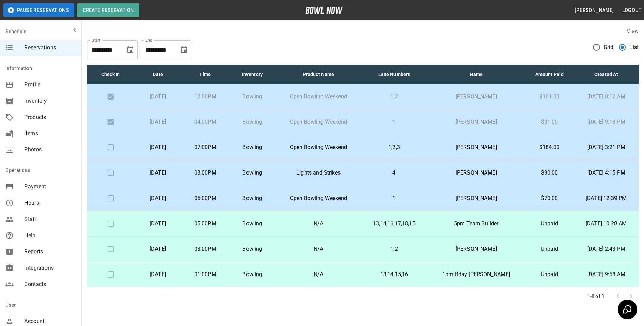  I want to click on label: View, so click(633, 31).